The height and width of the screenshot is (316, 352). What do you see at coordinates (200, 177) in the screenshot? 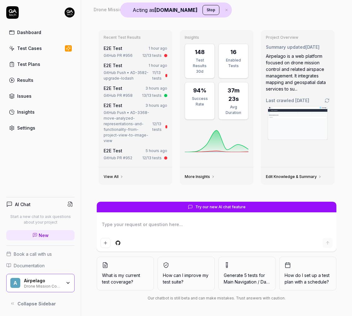
I see `a: More Insights` at bounding box center [200, 177].